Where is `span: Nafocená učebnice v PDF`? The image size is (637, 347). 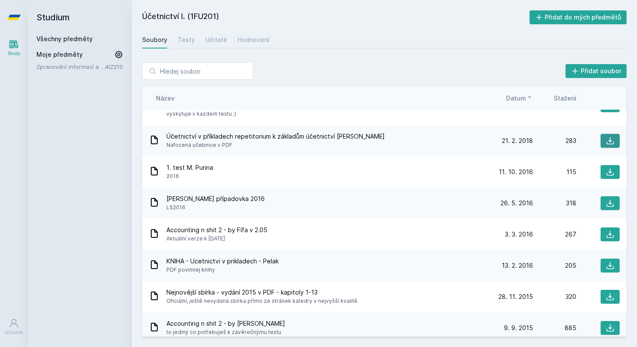 span: Nafocená učebnice v PDF is located at coordinates (275, 145).